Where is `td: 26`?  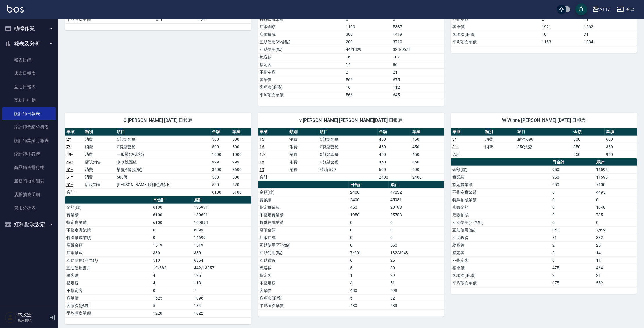
td: 26 is located at coordinates (416, 260).